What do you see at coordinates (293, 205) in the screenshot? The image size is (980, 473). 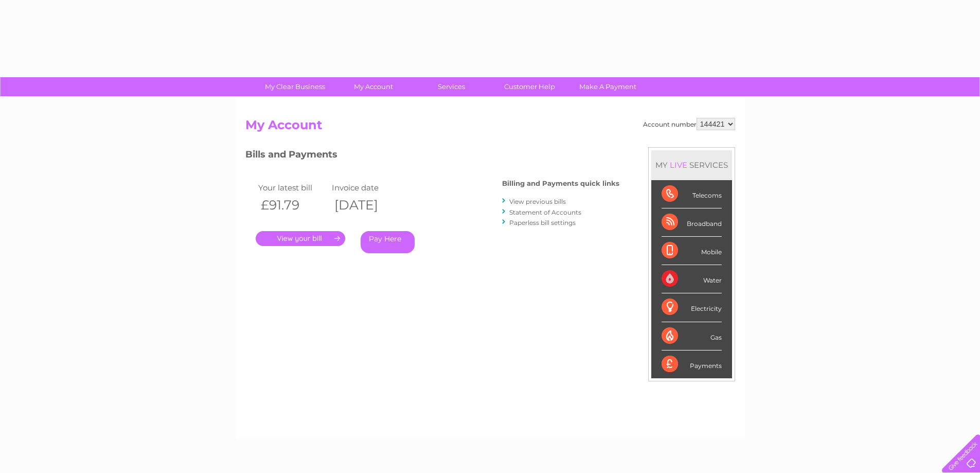 I see `th: £91.79` at bounding box center [293, 205].